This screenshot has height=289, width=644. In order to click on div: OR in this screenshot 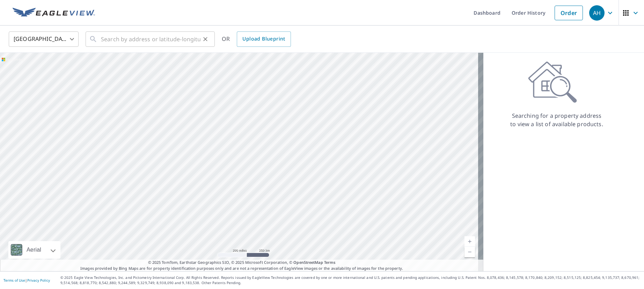, I will do `click(256, 39)`.